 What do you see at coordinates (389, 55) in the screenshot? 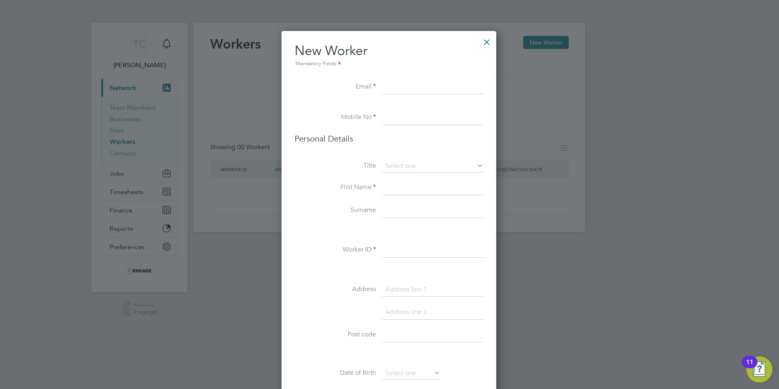
I see `h2: New Worker` at bounding box center [389, 55].